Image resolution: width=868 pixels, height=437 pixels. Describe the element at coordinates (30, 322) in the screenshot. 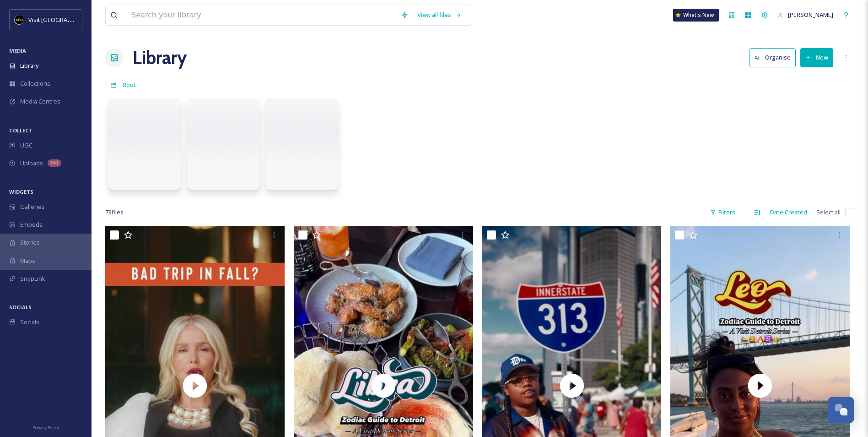

I see `span: Socials` at that location.